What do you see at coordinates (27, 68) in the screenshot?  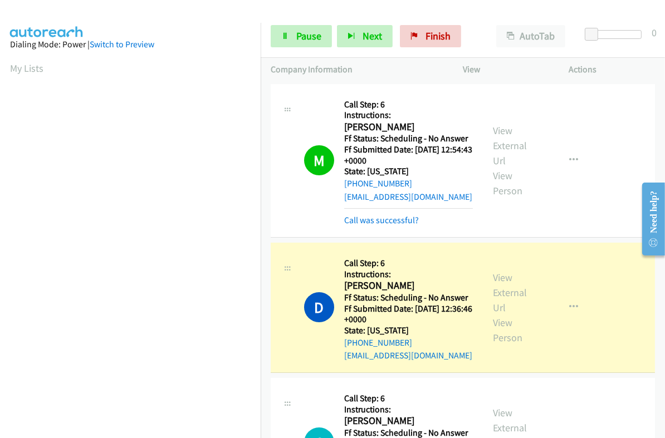 I see `a: My Lists` at bounding box center [27, 68].